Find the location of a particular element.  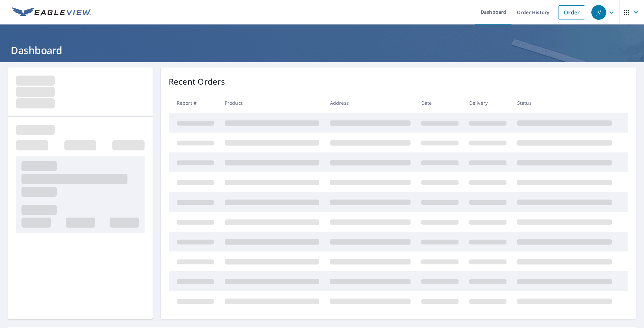

div: JV is located at coordinates (599, 13).